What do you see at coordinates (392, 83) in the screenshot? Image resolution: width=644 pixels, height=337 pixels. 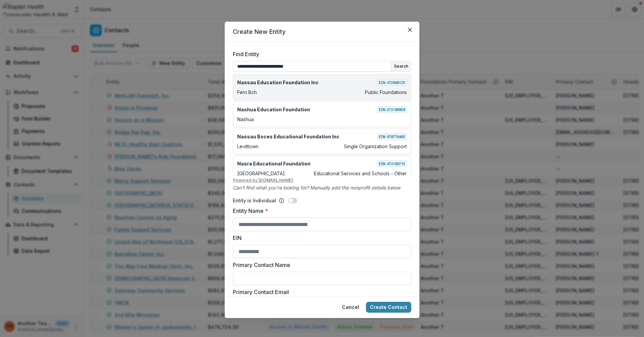 I see `span: EIN: 472660125` at bounding box center [392, 83].